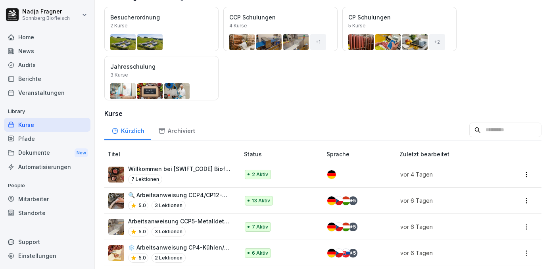 Image resolution: width=551 pixels, height=269 pixels. Describe the element at coordinates (47, 37) in the screenshot. I see `div: Home` at that location.